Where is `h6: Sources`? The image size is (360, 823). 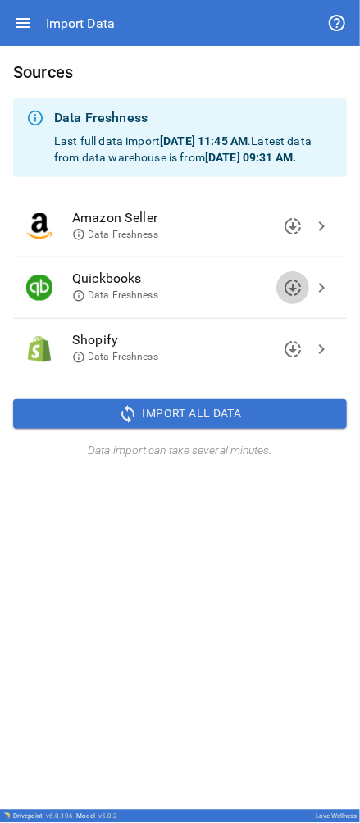 h6: Sources is located at coordinates (179, 72).